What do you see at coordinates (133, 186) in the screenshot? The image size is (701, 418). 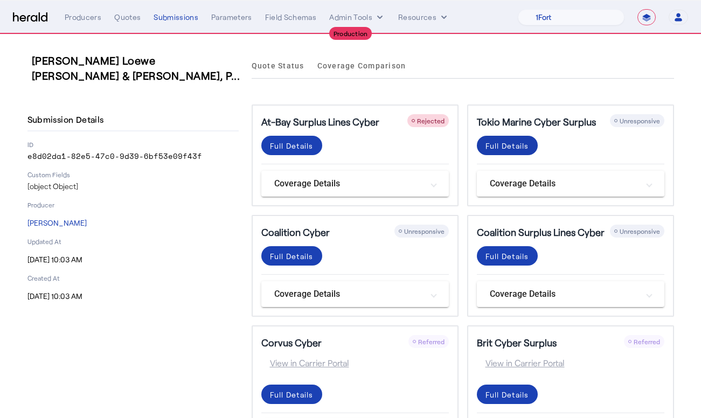 I see `p: [object Object]` at bounding box center [133, 186].